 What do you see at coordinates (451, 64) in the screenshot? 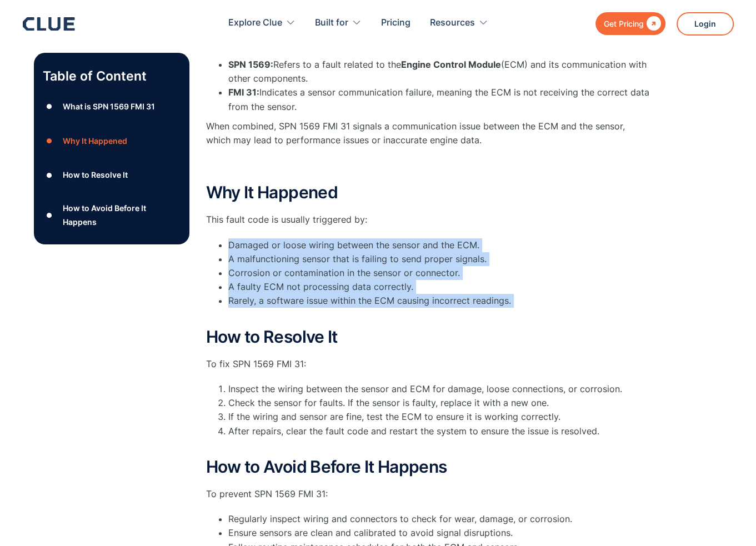
I see `strong: Engine Control Module` at bounding box center [451, 64].